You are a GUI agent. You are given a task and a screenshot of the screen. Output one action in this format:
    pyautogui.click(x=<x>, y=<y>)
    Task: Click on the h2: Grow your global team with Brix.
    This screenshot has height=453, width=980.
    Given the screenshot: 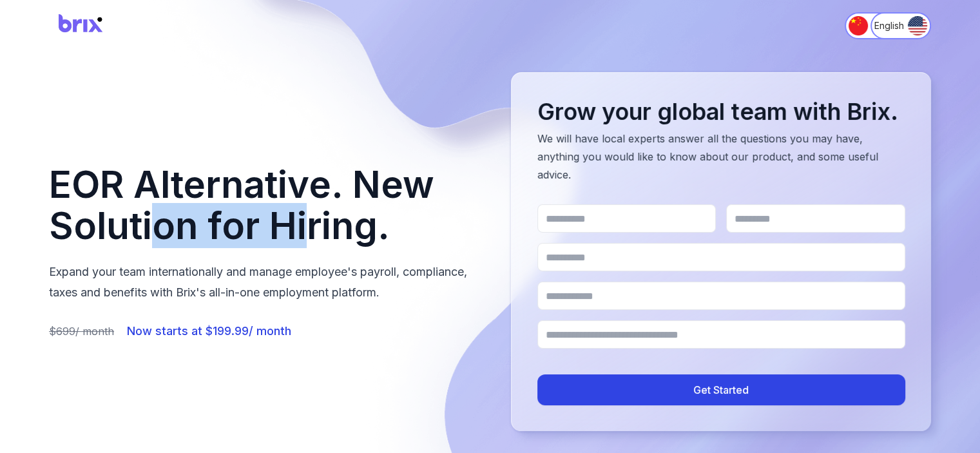 What is the action you would take?
    pyautogui.click(x=721, y=111)
    